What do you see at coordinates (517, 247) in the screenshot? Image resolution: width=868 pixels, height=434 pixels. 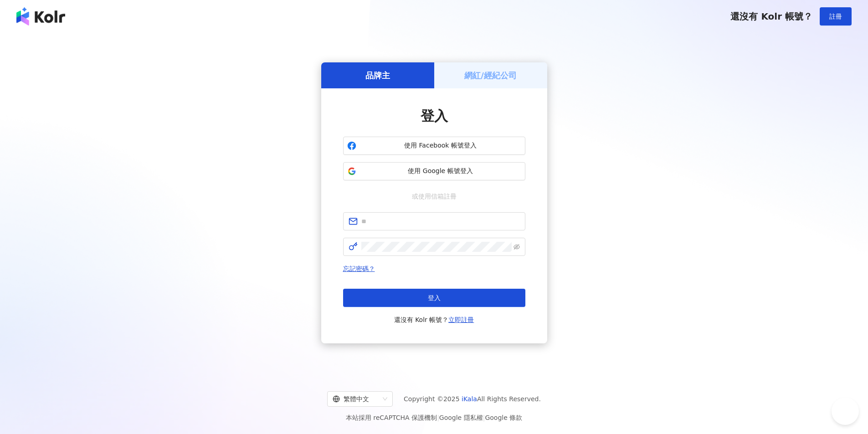 I see `span: eye-invisible` at bounding box center [517, 247].